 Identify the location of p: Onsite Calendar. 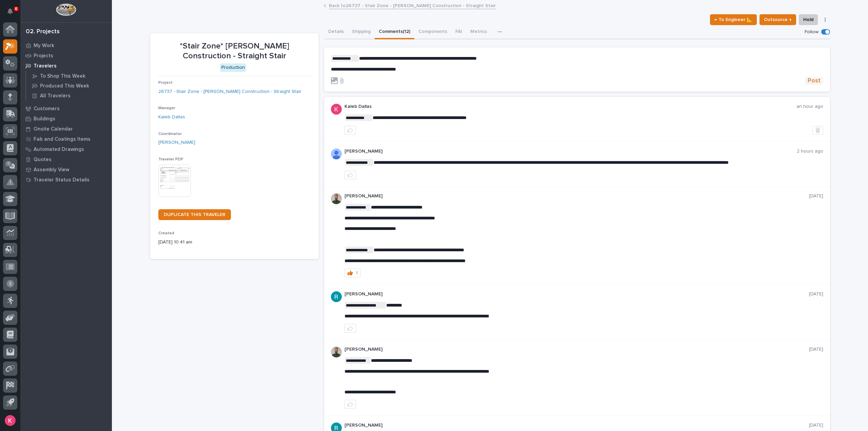
(53, 129).